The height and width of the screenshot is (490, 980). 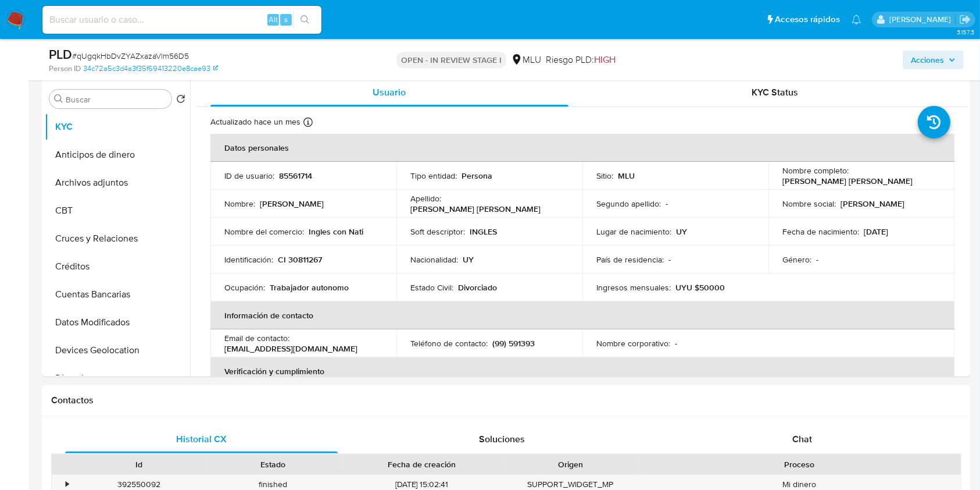 I want to click on p: (99) 591393, so click(x=513, y=343).